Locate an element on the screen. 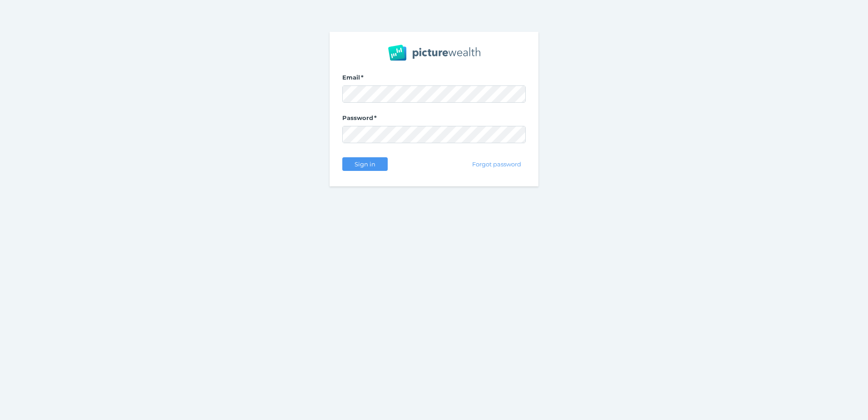 The height and width of the screenshot is (420, 868). button: Sign in is located at coordinates (365, 164).